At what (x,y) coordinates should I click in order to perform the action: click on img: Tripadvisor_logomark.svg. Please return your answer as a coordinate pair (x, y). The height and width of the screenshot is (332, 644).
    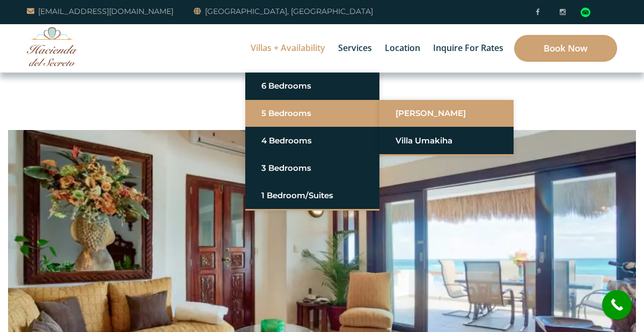
    Looking at the image, I should click on (586, 12).